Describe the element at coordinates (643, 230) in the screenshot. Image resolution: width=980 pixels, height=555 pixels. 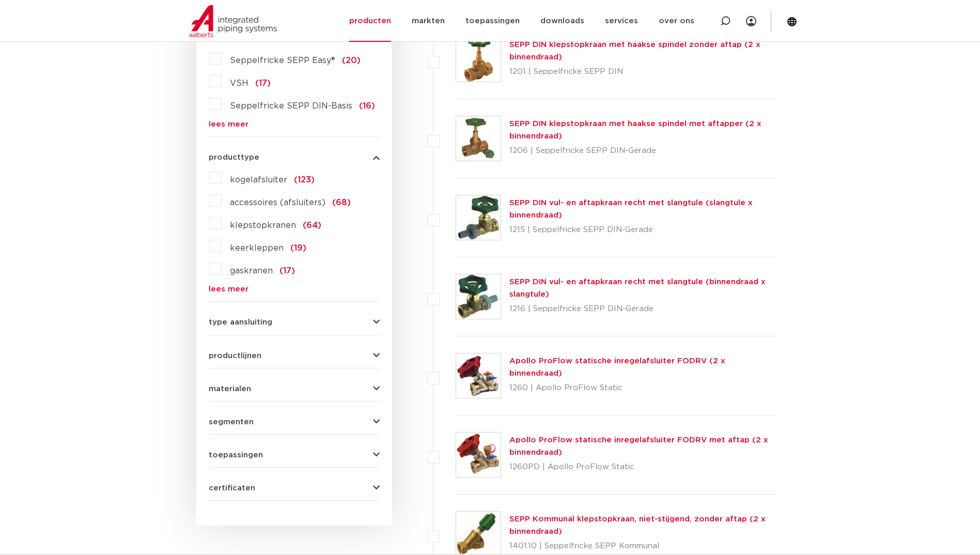
I see `p: 1215 | Seppelfricke SEPP DIN-Gerade` at that location.